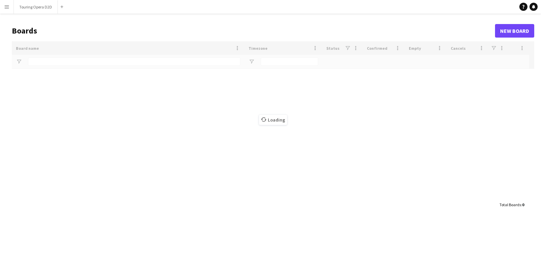 This screenshot has height=259, width=541. Describe the element at coordinates (523, 204) in the screenshot. I see `span: 0` at that location.